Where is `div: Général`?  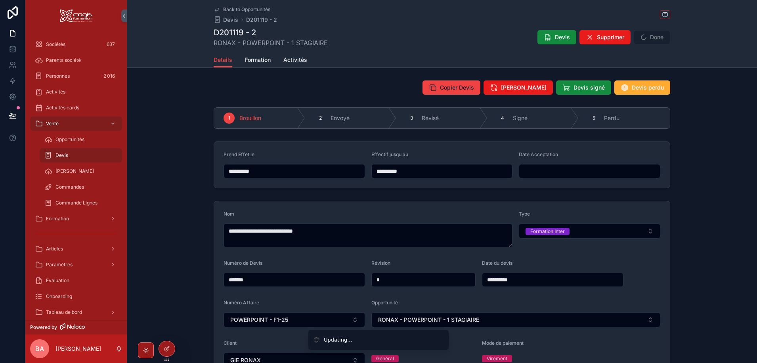
div: Général is located at coordinates (385, 359).